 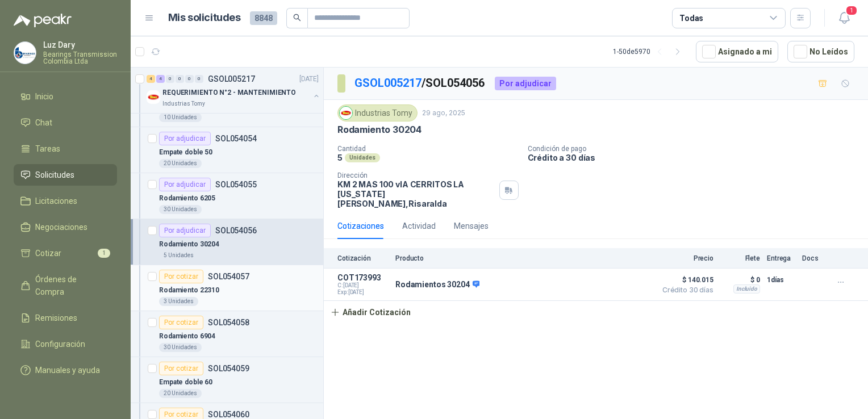 What do you see at coordinates (686, 291) in the screenshot?
I see `span: Crédito 30 días` at bounding box center [686, 291].